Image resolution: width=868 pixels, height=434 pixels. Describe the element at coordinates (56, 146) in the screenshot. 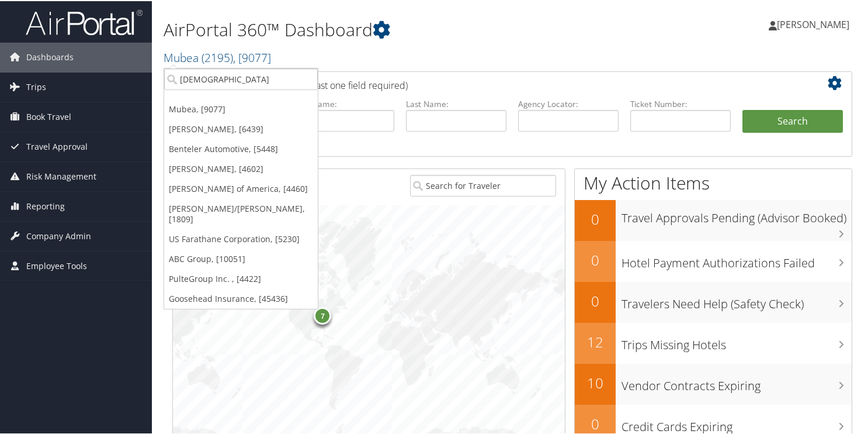

I see `span: Travel Approval` at that location.